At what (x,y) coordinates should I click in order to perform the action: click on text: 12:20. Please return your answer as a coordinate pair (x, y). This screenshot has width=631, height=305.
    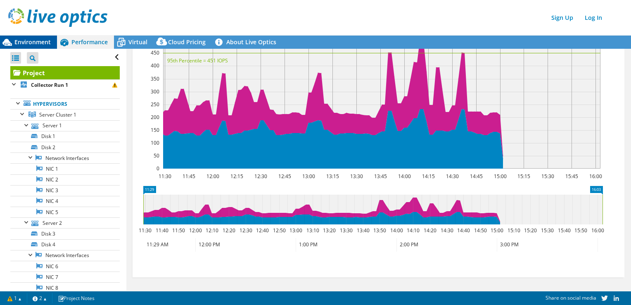
    Looking at the image, I should click on (228, 230).